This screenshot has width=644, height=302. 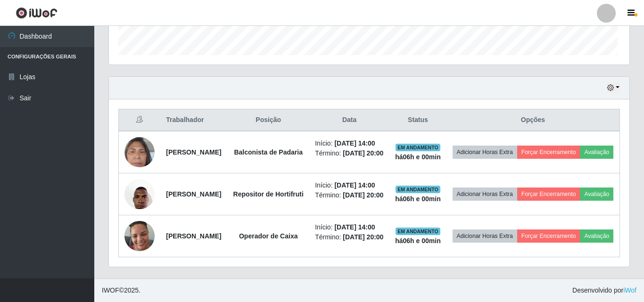 What do you see at coordinates (139, 236) in the screenshot?
I see `img: 1712933645778.jpeg` at bounding box center [139, 236].